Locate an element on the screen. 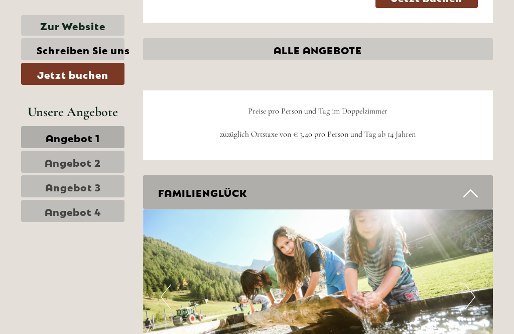  button: Senden is located at coordinates (285, 271).